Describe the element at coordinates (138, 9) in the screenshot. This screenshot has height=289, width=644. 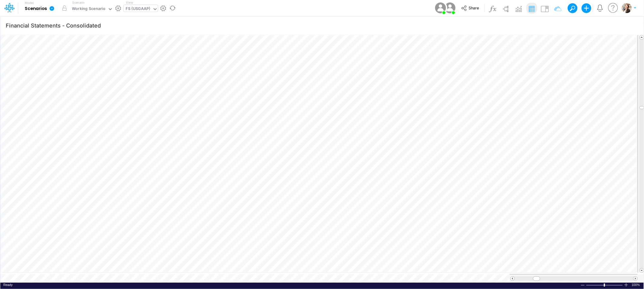
I see `div: FS (USGAAP)` at that location.